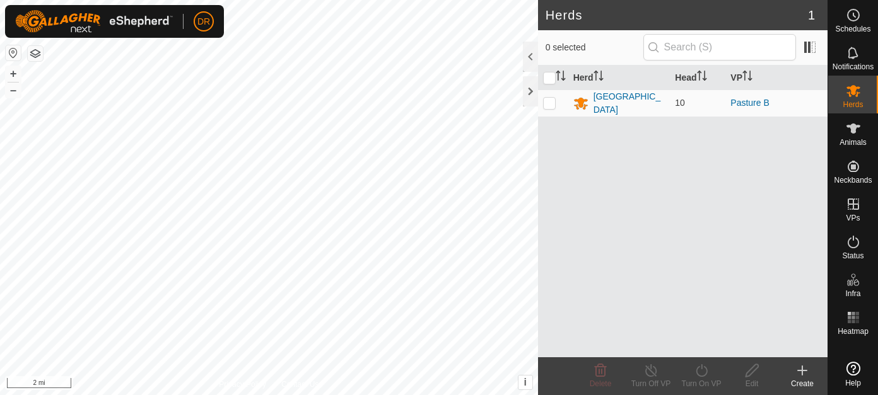  Describe the element at coordinates (525, 383) in the screenshot. I see `button: i` at that location.